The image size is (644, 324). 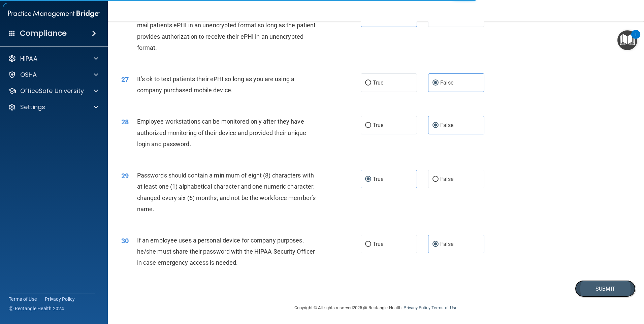 I want to click on div: 1, so click(x=635, y=39).